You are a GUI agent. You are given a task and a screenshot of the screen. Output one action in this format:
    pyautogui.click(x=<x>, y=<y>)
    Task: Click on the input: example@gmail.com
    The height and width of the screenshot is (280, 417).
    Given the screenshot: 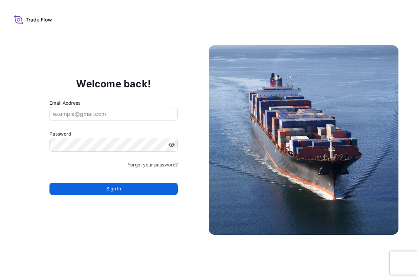 What is the action you would take?
    pyautogui.click(x=114, y=114)
    